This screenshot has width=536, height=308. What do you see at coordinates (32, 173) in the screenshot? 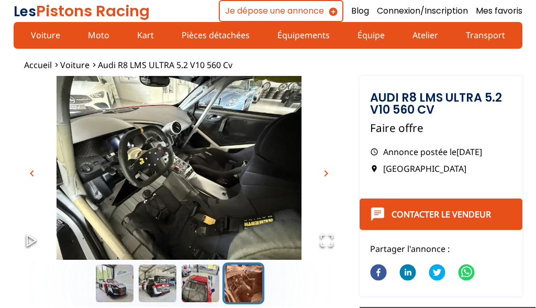
I see `button: chevron_left` at bounding box center [32, 173].